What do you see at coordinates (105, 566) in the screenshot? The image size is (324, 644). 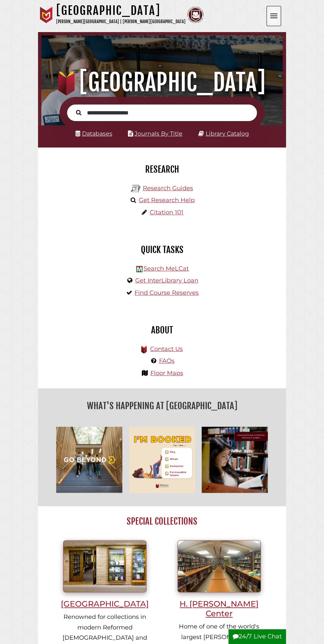 I see `img: Heritage Hall entrance` at bounding box center [105, 566].